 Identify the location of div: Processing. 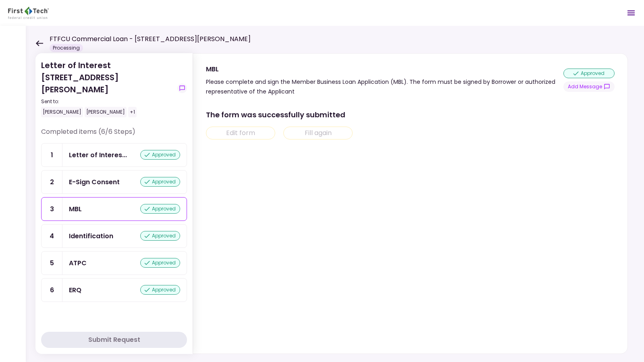
(66, 48).